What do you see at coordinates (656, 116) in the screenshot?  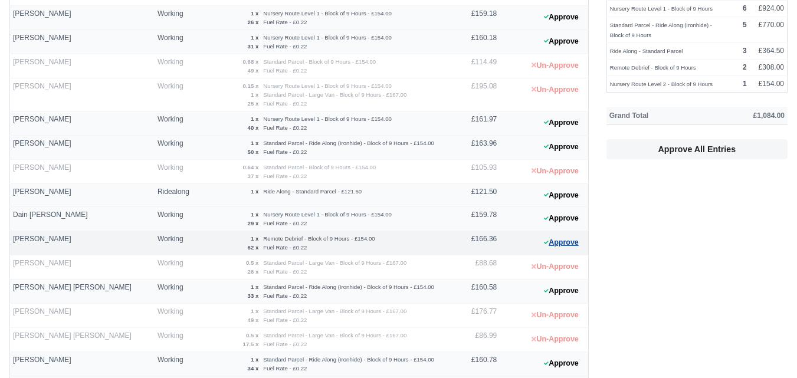 I see `th: Grand Total` at bounding box center [656, 116].